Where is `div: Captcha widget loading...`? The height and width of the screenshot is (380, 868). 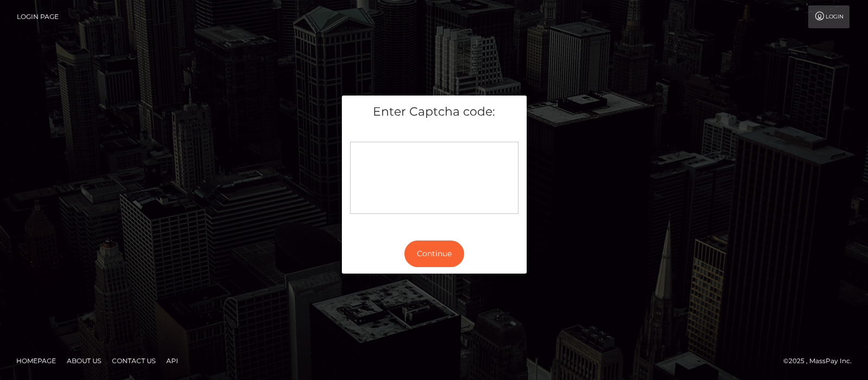 div: Captcha widget loading... is located at coordinates (434, 177).